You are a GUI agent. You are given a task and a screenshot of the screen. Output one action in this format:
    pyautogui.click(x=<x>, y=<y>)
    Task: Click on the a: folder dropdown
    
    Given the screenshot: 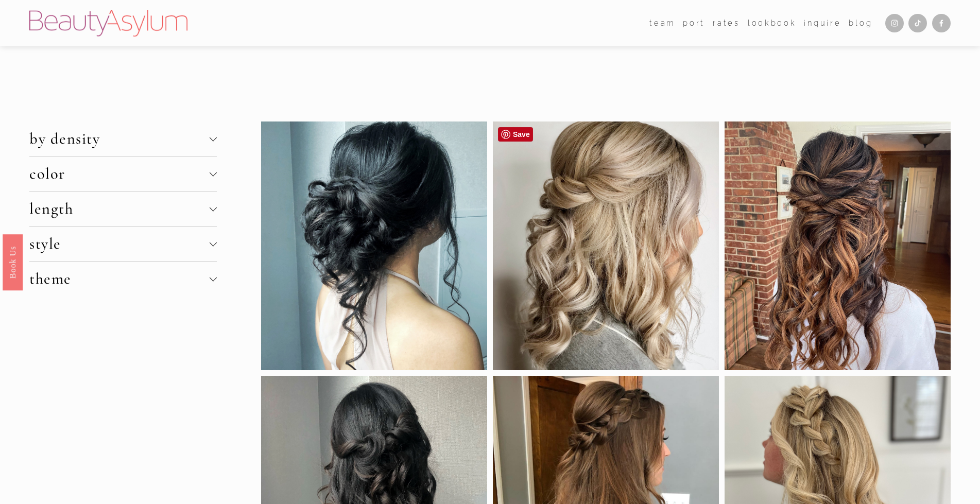 What is the action you would take?
    pyautogui.click(x=662, y=23)
    